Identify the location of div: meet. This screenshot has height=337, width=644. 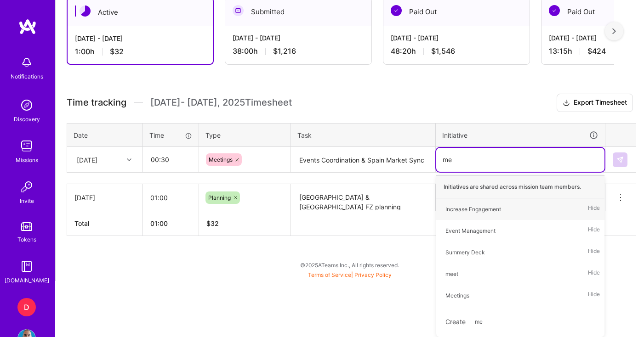
(452, 274).